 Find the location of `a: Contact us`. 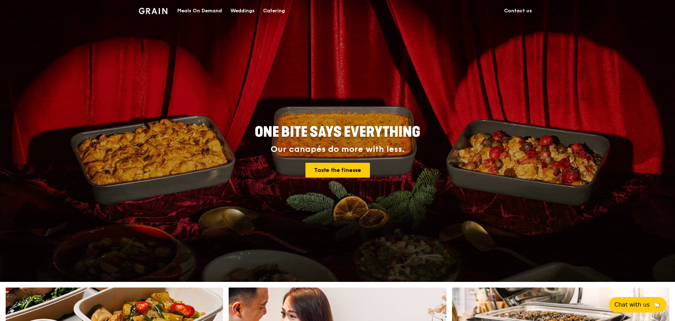

a: Contact us is located at coordinates (518, 11).